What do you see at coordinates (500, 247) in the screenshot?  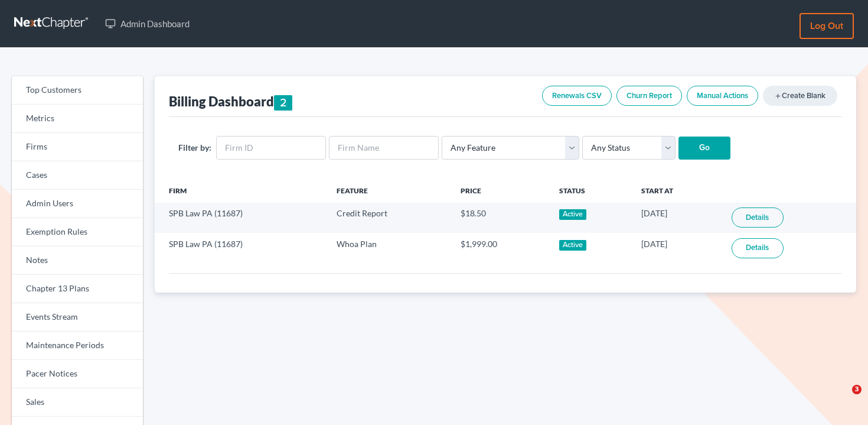 I see `td: $1,999.00` at bounding box center [500, 247].